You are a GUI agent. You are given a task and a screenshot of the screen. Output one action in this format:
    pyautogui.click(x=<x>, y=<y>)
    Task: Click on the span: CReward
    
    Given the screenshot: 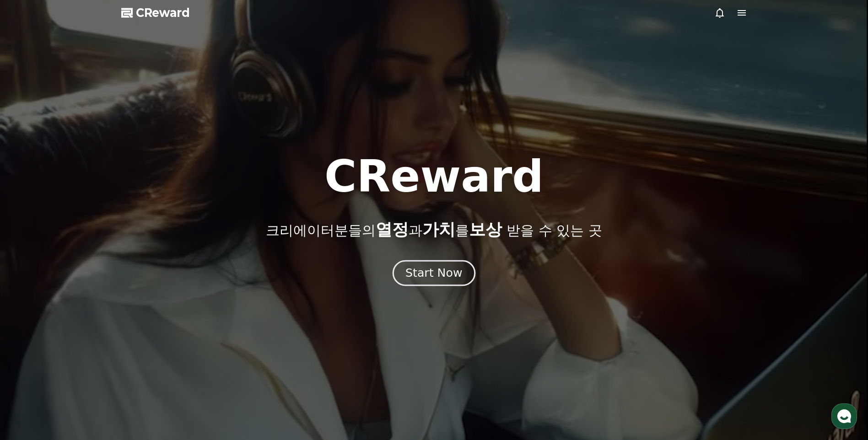 What is the action you would take?
    pyautogui.click(x=163, y=13)
    